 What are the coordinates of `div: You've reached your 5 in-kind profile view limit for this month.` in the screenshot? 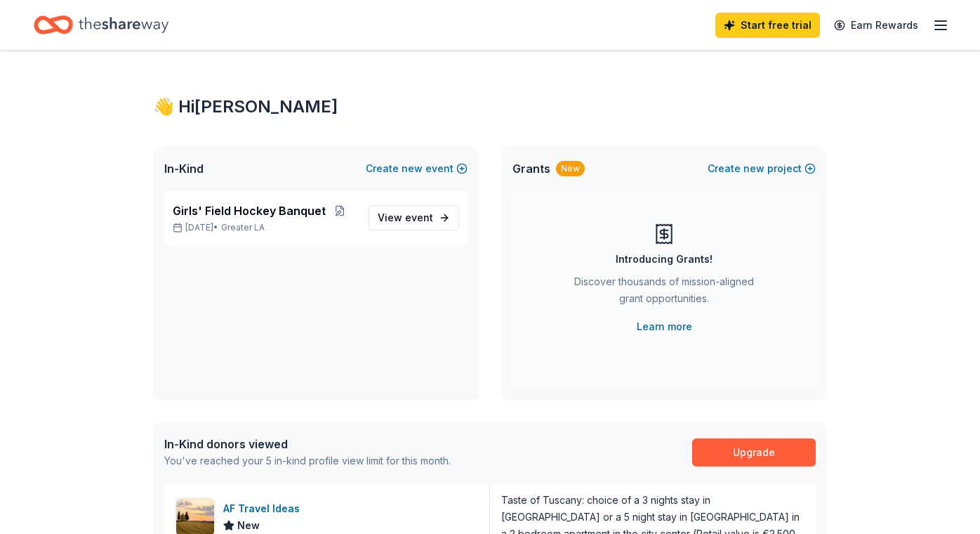 It's located at (308, 461).